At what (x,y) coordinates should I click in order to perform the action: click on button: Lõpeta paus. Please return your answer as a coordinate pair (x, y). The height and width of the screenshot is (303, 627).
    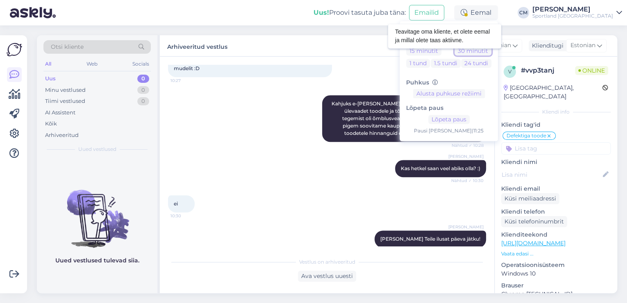
    Looking at the image, I should click on (449, 120).